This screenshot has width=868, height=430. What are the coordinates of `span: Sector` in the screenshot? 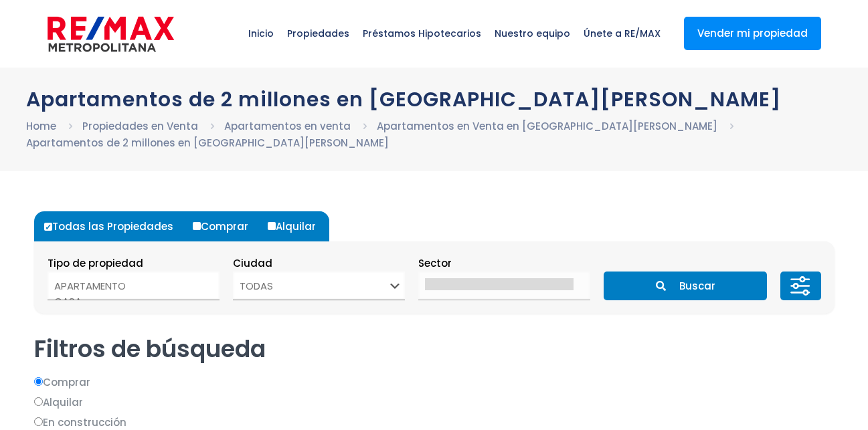 It's located at (435, 263).